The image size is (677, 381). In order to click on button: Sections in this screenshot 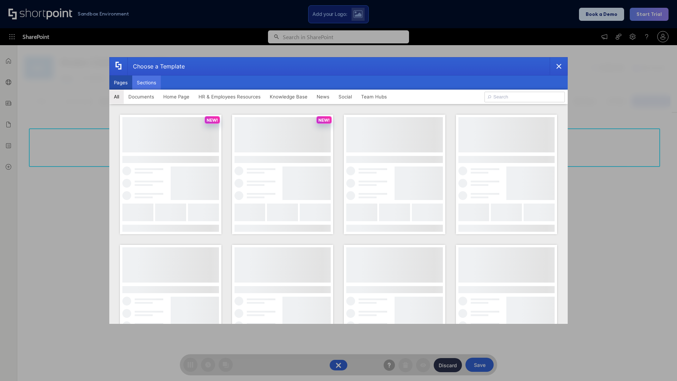, I will do `click(146, 83)`.